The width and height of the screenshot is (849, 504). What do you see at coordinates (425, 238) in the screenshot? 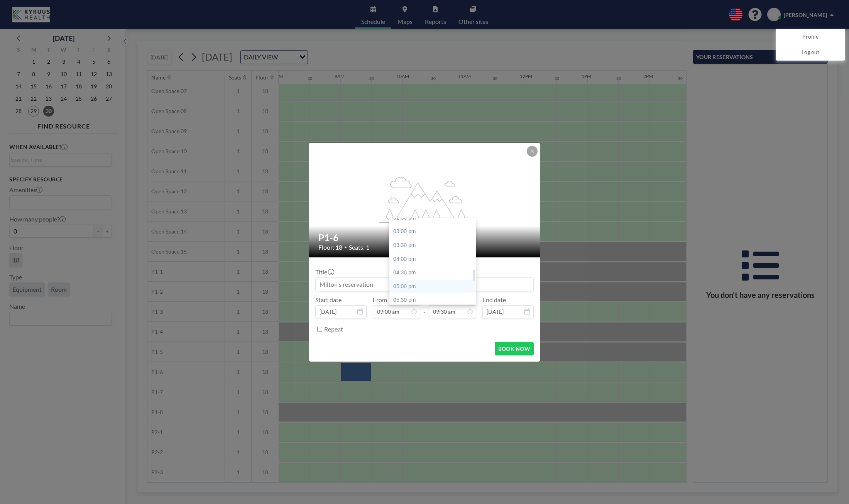
I see `h2: P1-6` at bounding box center [425, 238].